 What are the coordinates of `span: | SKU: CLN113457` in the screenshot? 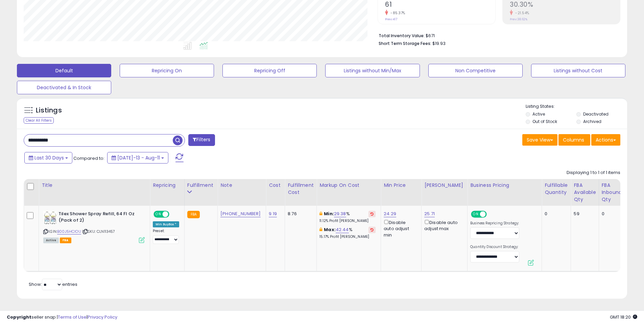 It's located at (99, 231).